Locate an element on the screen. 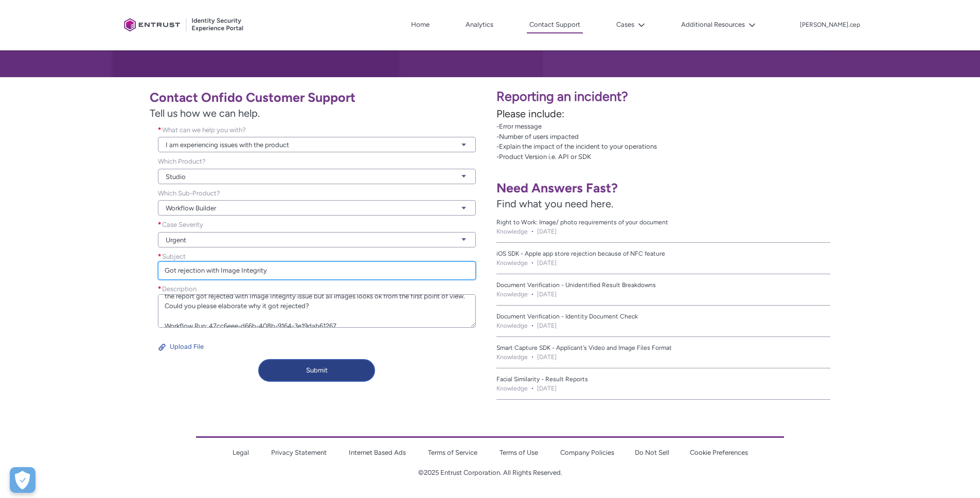 The height and width of the screenshot is (498, 980). span: What can we help you with? is located at coordinates (204, 130).